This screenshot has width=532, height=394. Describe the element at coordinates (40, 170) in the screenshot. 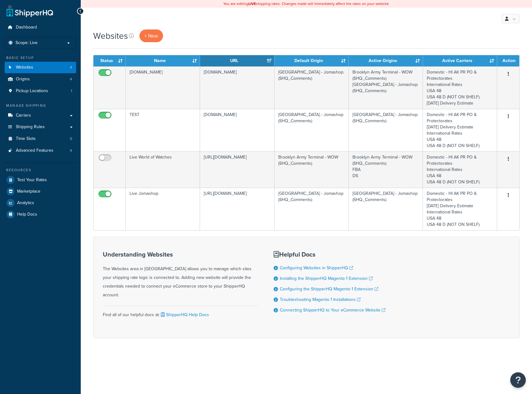

I see `div: Resources` at that location.